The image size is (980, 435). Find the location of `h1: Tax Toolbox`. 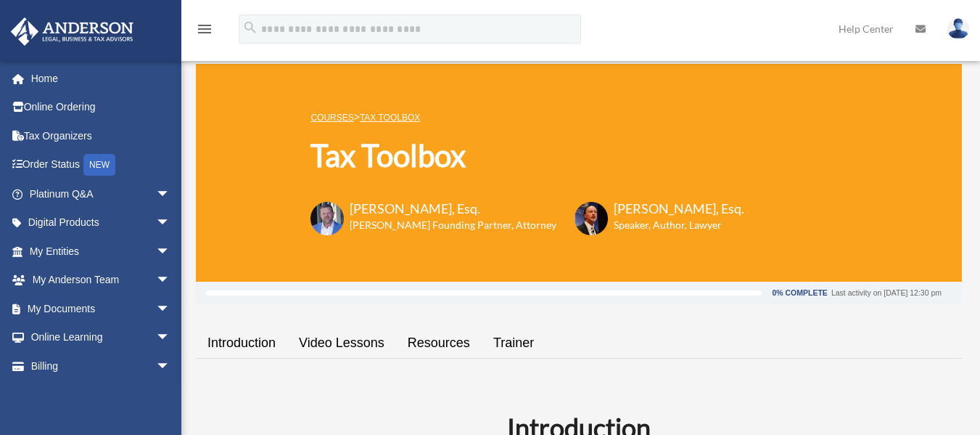

h1: Tax Toolbox is located at coordinates (527, 156).